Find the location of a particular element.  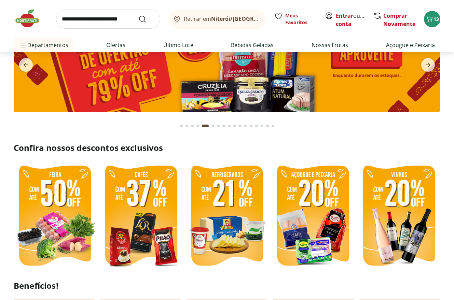

button: Go to page 15 from fs-carousel is located at coordinates (262, 126).